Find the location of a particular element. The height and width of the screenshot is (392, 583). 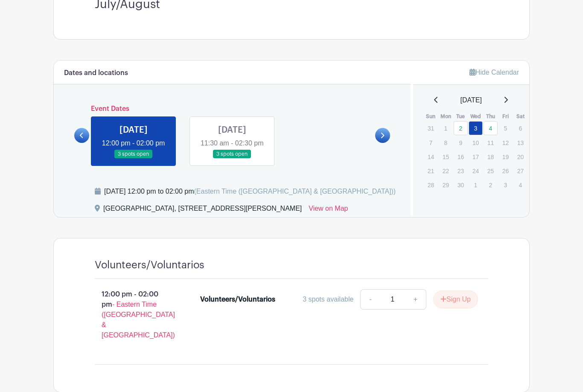

th: Tue is located at coordinates (461, 116).